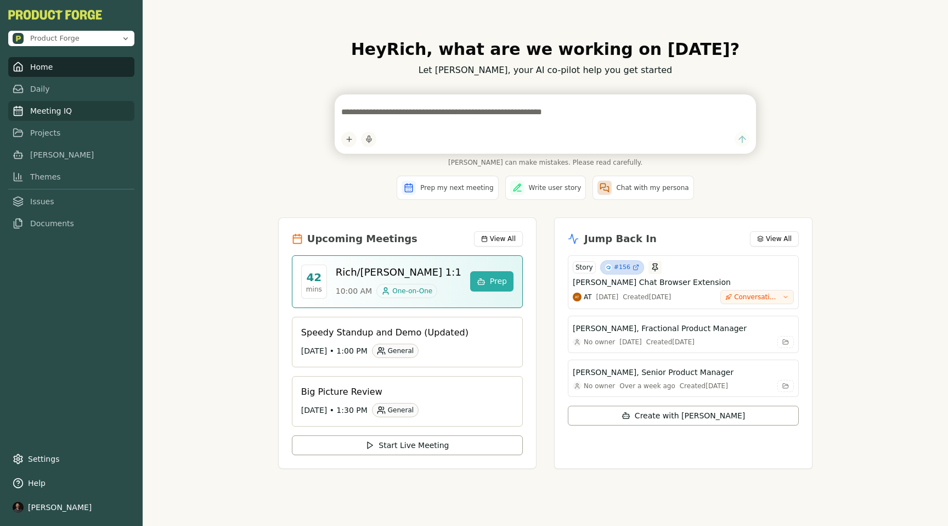 The image size is (948, 526). I want to click on a: Issues, so click(71, 201).